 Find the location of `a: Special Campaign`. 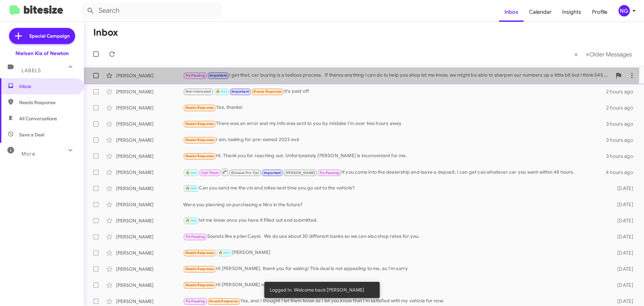

a: Special Campaign is located at coordinates (42, 36).